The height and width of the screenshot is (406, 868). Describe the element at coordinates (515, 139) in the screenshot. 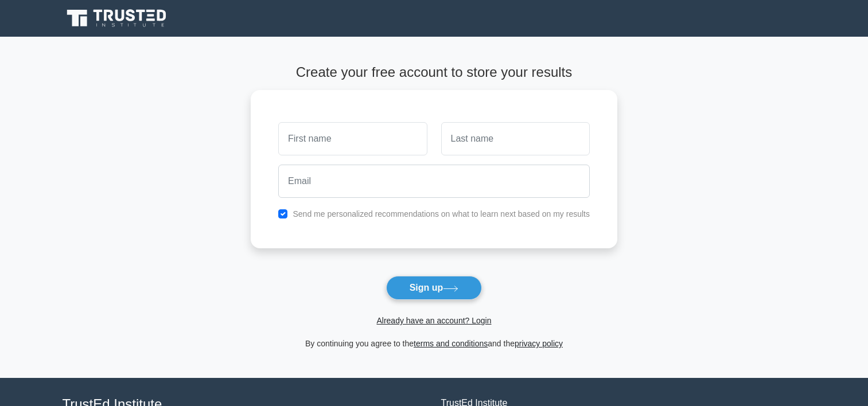

I see `input: Last name` at that location.